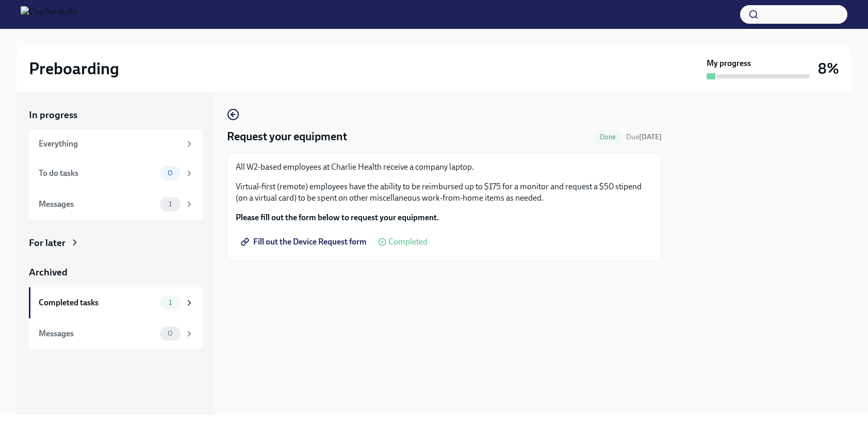  Describe the element at coordinates (116, 144) in the screenshot. I see `a: Everything` at that location.